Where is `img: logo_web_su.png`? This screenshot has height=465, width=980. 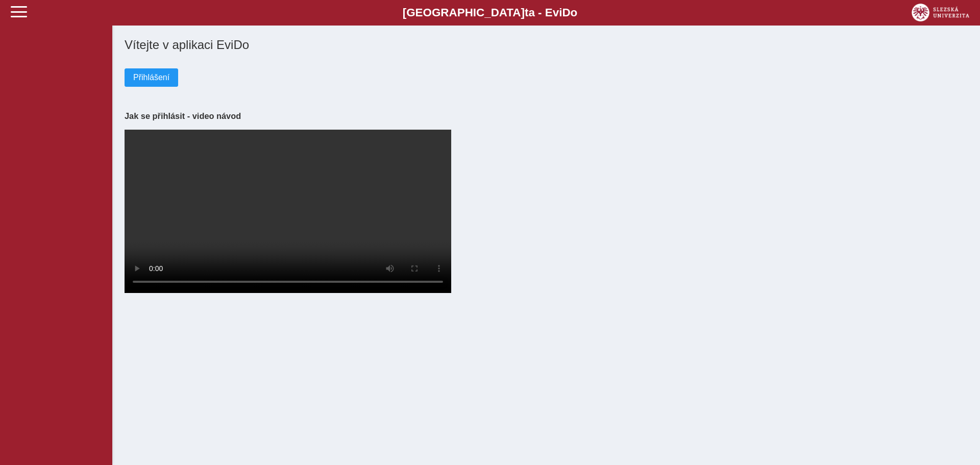 img: logo_web_su.png is located at coordinates (940, 12).